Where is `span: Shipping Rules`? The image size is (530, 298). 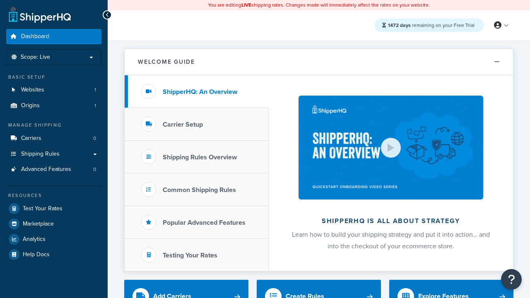 span: Shipping Rules is located at coordinates (40, 154).